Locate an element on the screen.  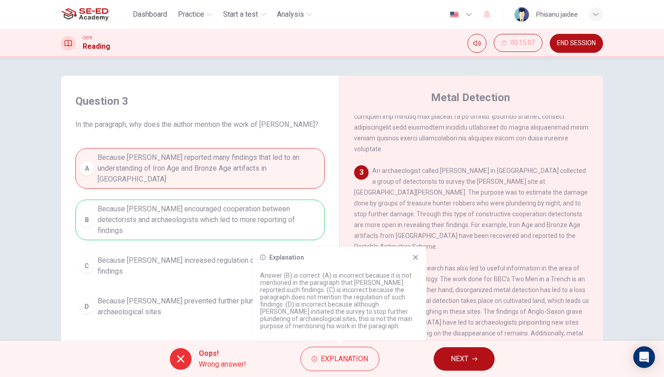
span: Practice is located at coordinates (191, 14).